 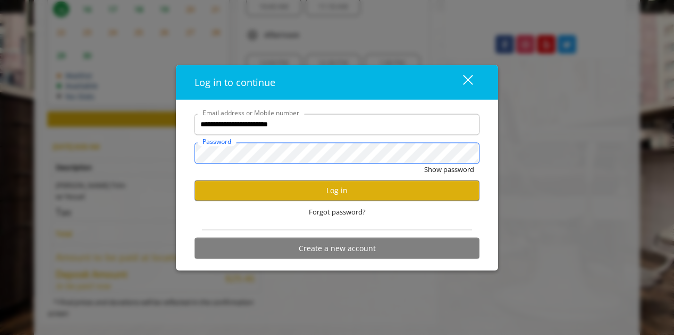 What do you see at coordinates (337, 190) in the screenshot?
I see `button: Log in` at bounding box center [337, 190].